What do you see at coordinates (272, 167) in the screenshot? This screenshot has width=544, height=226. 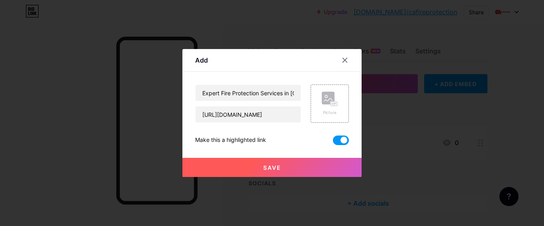 I see `button: Save` at bounding box center [272, 167].